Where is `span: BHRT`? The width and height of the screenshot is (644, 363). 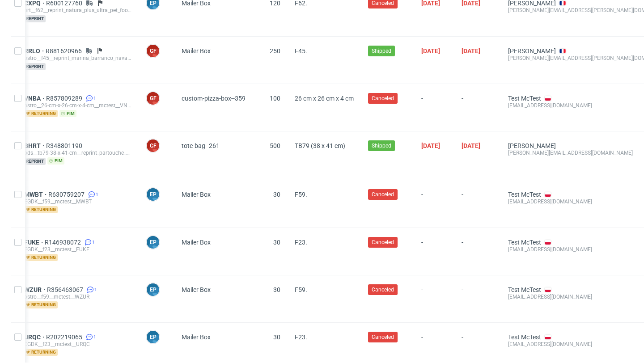 span: BHRT is located at coordinates (35, 146).